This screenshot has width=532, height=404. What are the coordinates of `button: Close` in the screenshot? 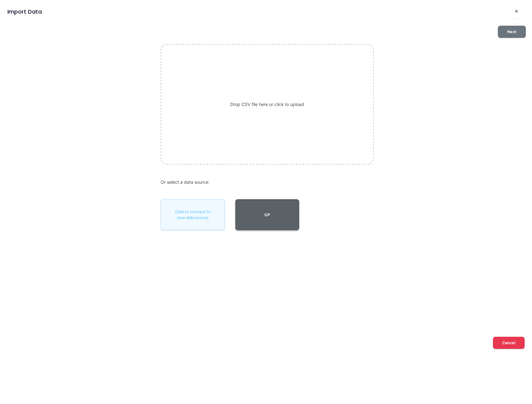 It's located at (516, 11).